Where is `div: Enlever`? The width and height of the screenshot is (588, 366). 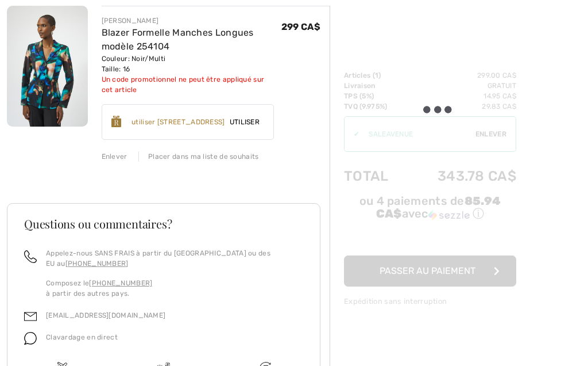
div: Enlever is located at coordinates (114, 156).